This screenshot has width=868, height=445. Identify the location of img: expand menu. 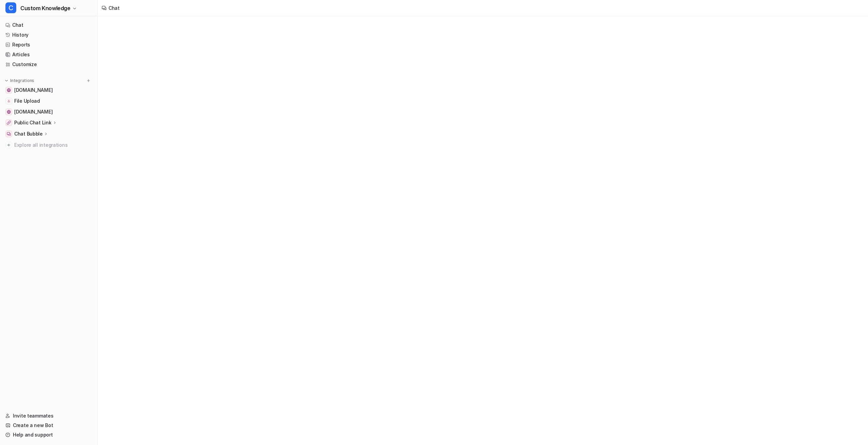
(6, 81).